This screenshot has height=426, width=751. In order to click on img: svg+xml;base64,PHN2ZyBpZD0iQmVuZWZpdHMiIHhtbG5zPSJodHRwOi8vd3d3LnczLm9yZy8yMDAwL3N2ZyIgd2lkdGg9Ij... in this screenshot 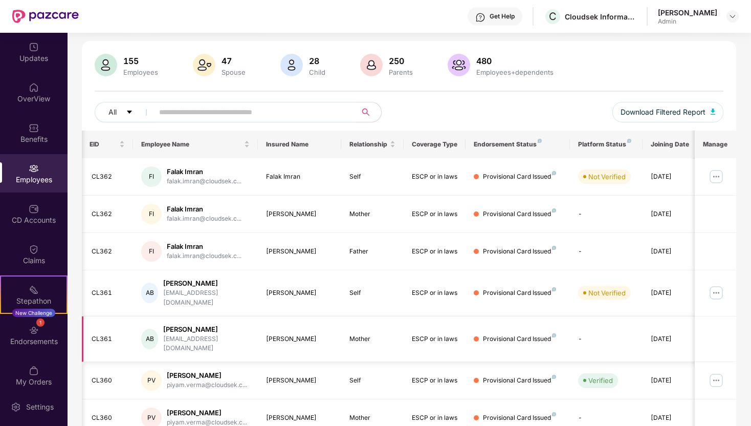, I will do `click(34, 128)`.